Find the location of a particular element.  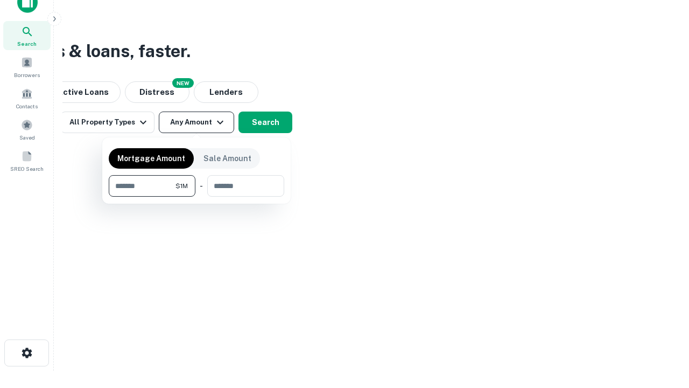

span: $1M is located at coordinates (182, 186).